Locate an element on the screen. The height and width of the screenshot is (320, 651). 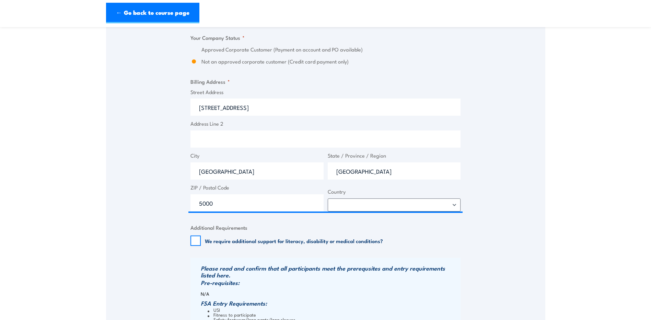
label: Approved Corporate Customer (Payment on account and PO available) is located at coordinates (331, 49).